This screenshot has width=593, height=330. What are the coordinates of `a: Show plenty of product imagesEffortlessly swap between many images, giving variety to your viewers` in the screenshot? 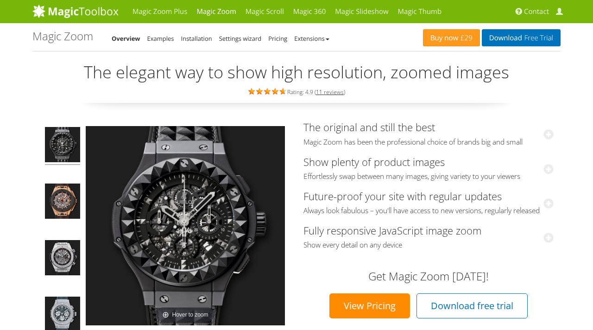 It's located at (428, 168).